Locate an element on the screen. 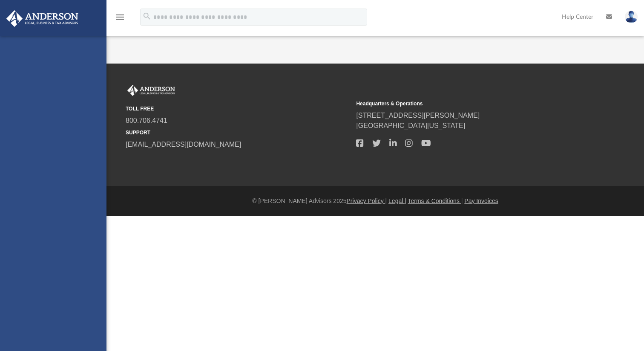 The width and height of the screenshot is (644, 351). small: Headquarters & Operations is located at coordinates (468, 104).